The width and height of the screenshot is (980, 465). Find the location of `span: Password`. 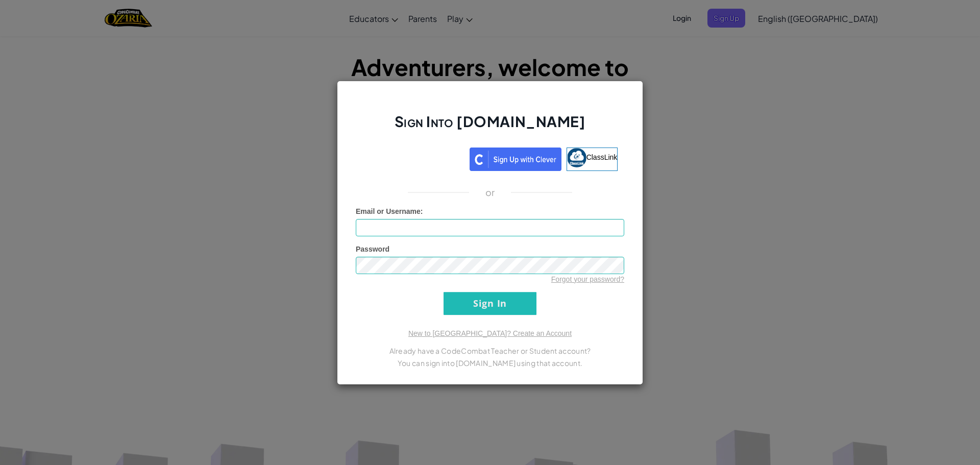

span: Password is located at coordinates (373, 250).